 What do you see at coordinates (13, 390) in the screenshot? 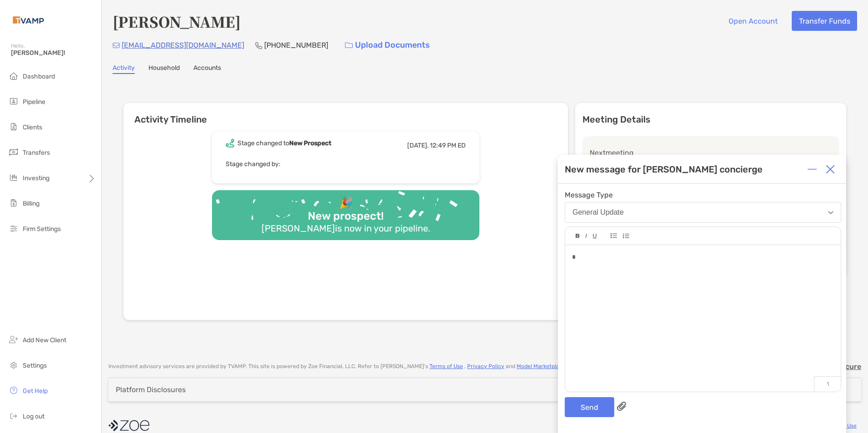
I see `img: get-help icon` at bounding box center [13, 390].